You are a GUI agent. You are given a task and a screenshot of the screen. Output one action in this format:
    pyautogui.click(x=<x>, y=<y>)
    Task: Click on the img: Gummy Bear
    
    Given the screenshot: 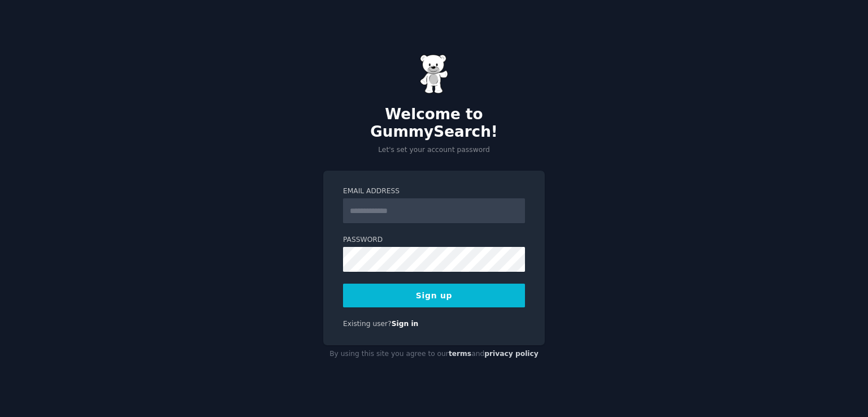 What is the action you would take?
    pyautogui.click(x=434, y=74)
    